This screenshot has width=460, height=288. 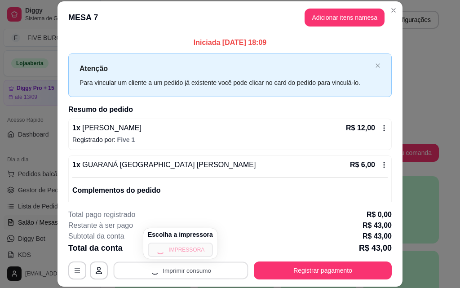 What do you see at coordinates (344, 18) in the screenshot?
I see `button: Adicionar itens namesa` at bounding box center [344, 18].